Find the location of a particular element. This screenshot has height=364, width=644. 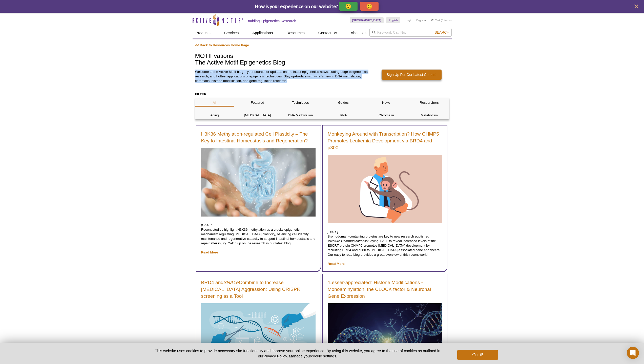

img: Your Cart is located at coordinates (432, 20).